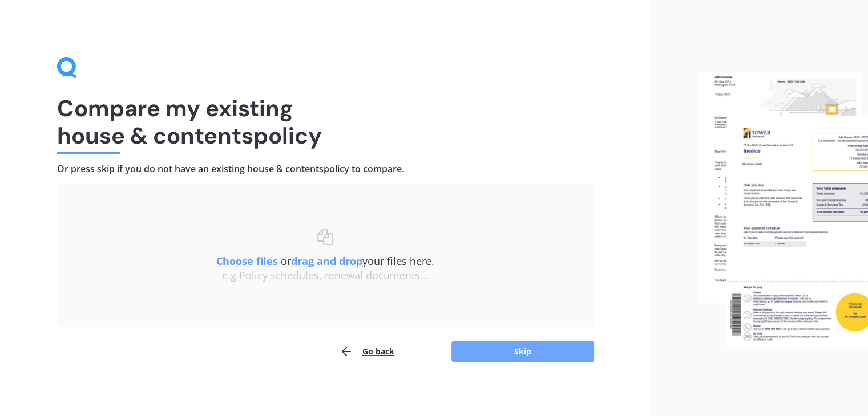 The image size is (868, 416). Describe the element at coordinates (325, 261) in the screenshot. I see `span: or your files here.` at that location.